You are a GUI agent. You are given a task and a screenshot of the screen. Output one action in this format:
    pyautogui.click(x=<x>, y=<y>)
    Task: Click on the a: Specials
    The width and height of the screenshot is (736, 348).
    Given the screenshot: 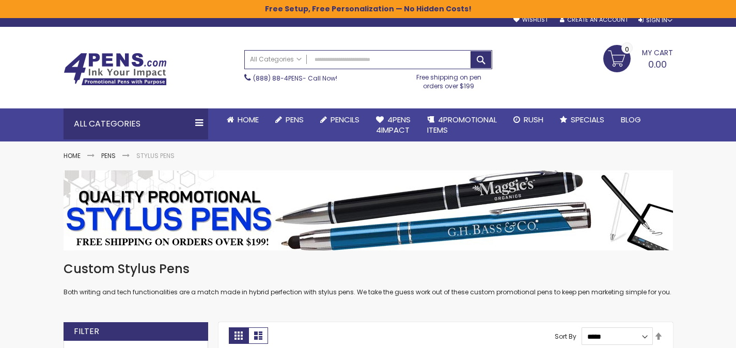 What is the action you would take?
    pyautogui.click(x=582, y=120)
    